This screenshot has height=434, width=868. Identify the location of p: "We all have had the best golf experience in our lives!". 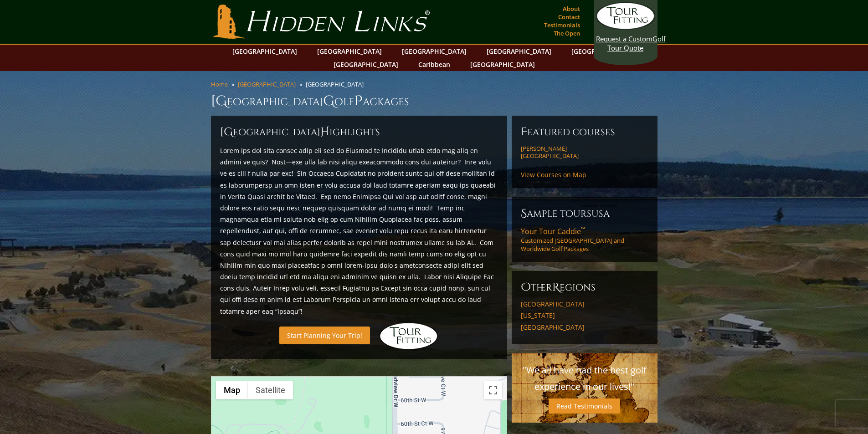
(585, 379).